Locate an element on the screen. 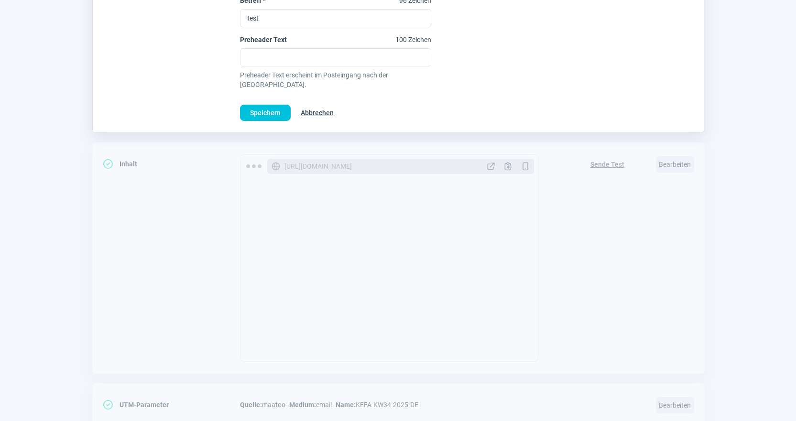 Image resolution: width=796 pixels, height=421 pixels. span: Sende Test is located at coordinates (607, 164).